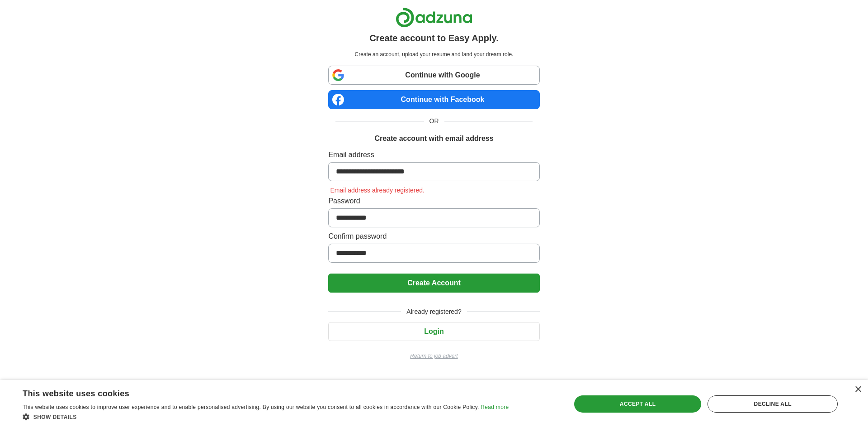 The width and height of the screenshot is (868, 428). I want to click on div: Decline all, so click(773, 404).